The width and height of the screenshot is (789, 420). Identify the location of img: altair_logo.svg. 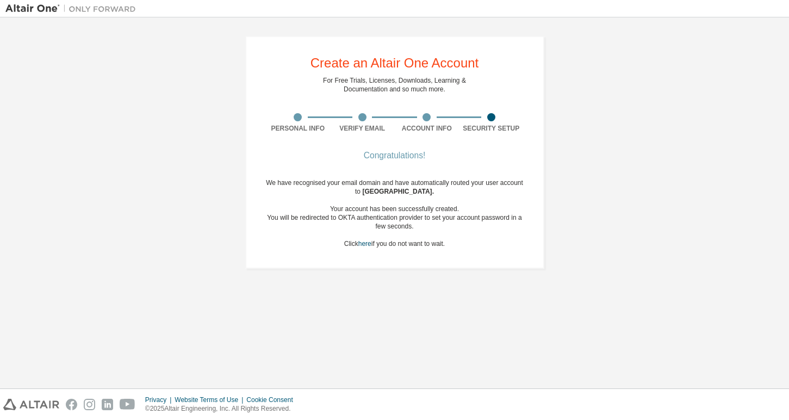
(31, 404).